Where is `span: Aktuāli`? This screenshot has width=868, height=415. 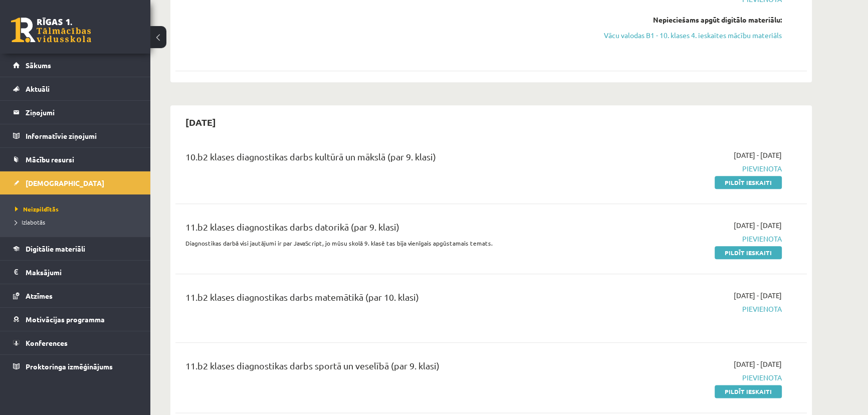 span: Aktuāli is located at coordinates (38, 89).